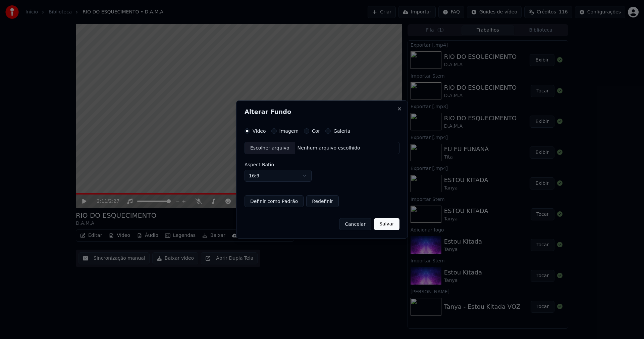 The width and height of the screenshot is (644, 339). I want to click on button: Definir como Padrão, so click(274, 201).